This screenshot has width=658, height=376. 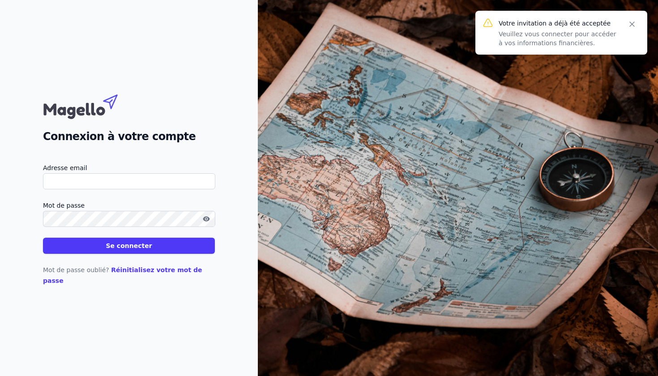 I want to click on a: Réinitialisez votre mot de passe, so click(x=123, y=275).